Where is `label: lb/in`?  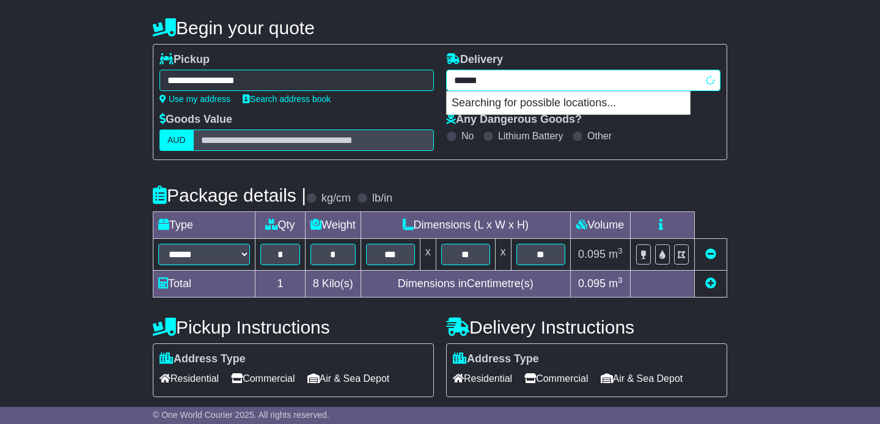
label: lb/in is located at coordinates (382, 199).